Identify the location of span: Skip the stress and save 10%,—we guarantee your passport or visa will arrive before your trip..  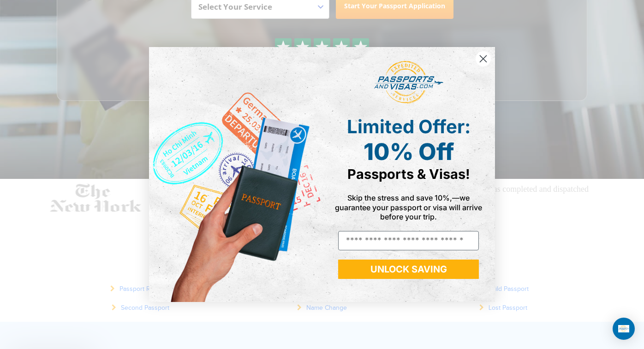
(408, 207).